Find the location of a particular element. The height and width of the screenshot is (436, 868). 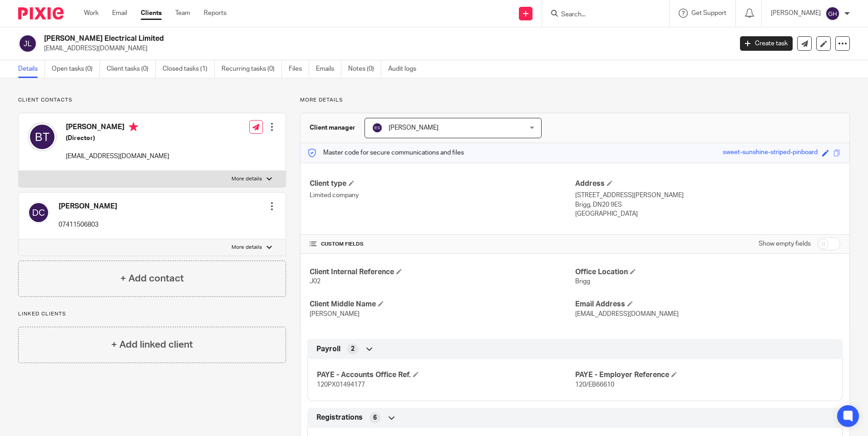

label: Show empty fields is located at coordinates (785, 244).